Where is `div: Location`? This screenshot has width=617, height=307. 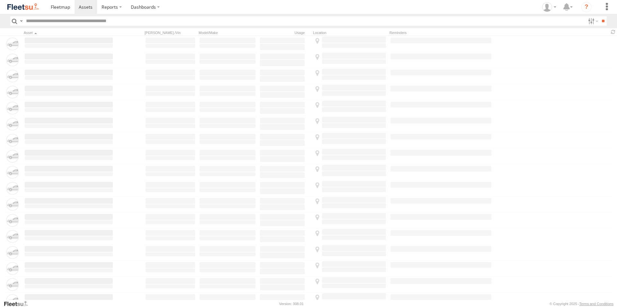
div: Location is located at coordinates (350, 33).